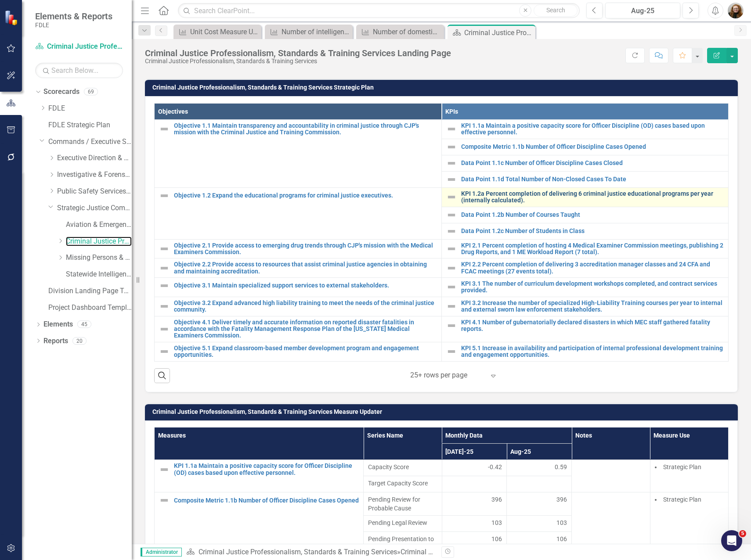 Image resolution: width=751 pixels, height=560 pixels. Describe the element at coordinates (99, 274) in the screenshot. I see `a: Statewide Intelligence` at that location.